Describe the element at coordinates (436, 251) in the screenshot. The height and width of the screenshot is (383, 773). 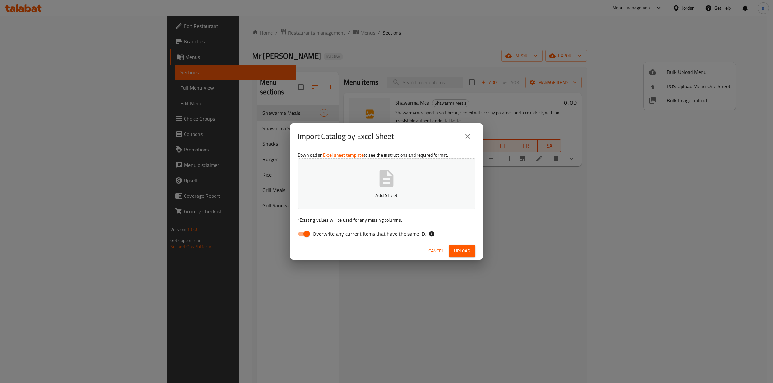
I see `span: Cancel` at that location.